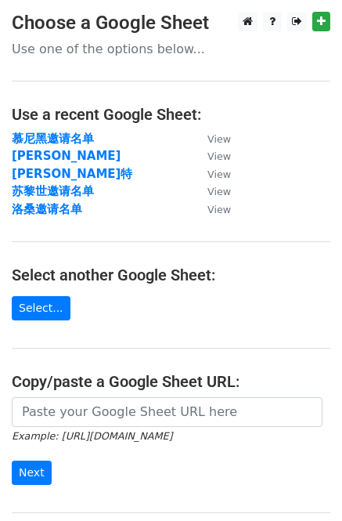 This screenshot has height=521, width=342. What do you see at coordinates (167, 412) in the screenshot?
I see `input: Paste your Google Sheet URL here` at bounding box center [167, 412].